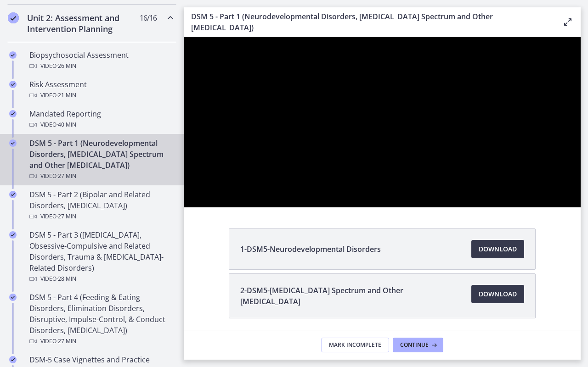  What do you see at coordinates (66, 125) in the screenshot?
I see `span: · 40 min` at bounding box center [66, 125].